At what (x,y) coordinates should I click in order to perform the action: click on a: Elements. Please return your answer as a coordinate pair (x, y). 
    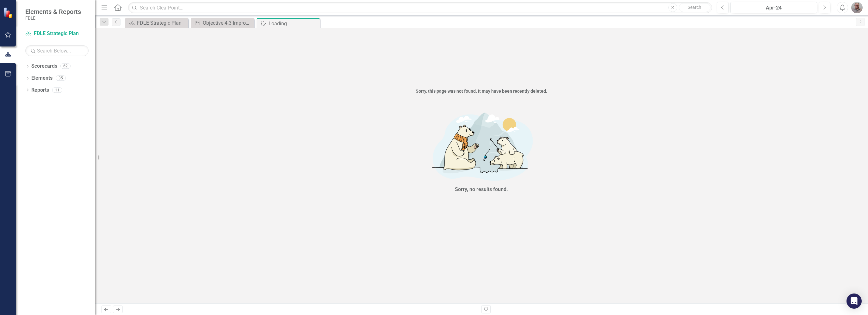
    Looking at the image, I should click on (42, 78).